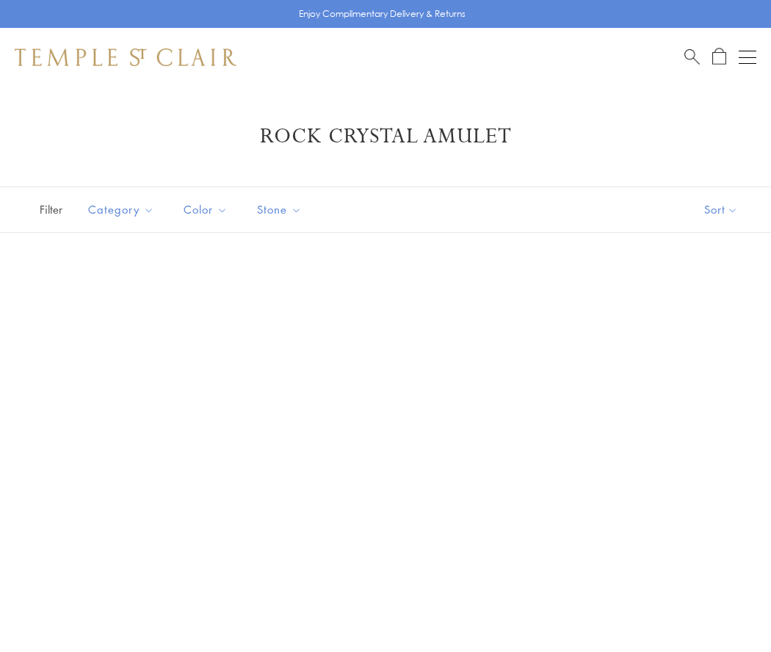 This screenshot has width=771, height=652. What do you see at coordinates (692, 57) in the screenshot?
I see `a: Search` at bounding box center [692, 57].